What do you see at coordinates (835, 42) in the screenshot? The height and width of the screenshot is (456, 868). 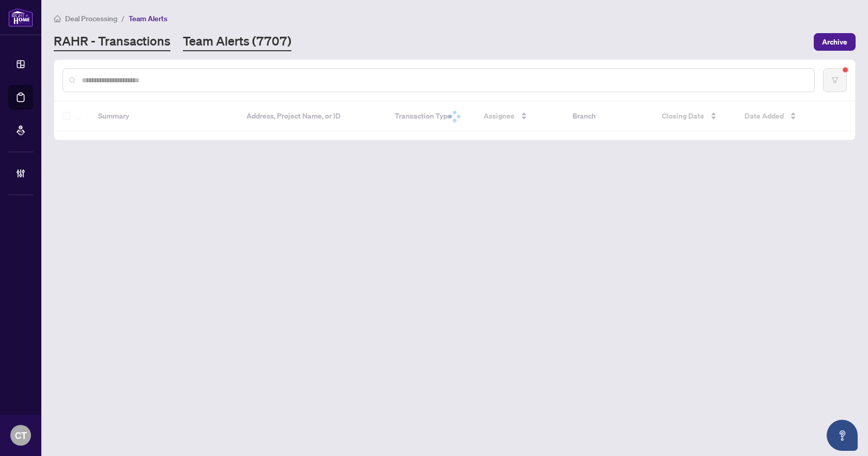 I see `button: Archive` at bounding box center [835, 42].